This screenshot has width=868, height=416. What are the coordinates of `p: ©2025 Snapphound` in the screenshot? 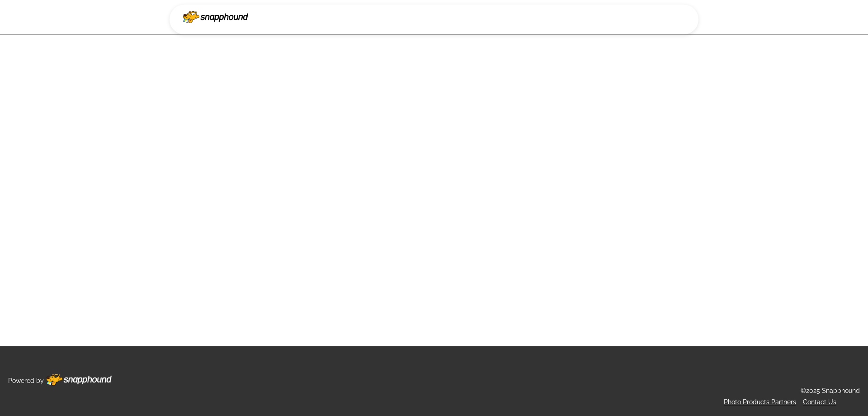 It's located at (830, 391).